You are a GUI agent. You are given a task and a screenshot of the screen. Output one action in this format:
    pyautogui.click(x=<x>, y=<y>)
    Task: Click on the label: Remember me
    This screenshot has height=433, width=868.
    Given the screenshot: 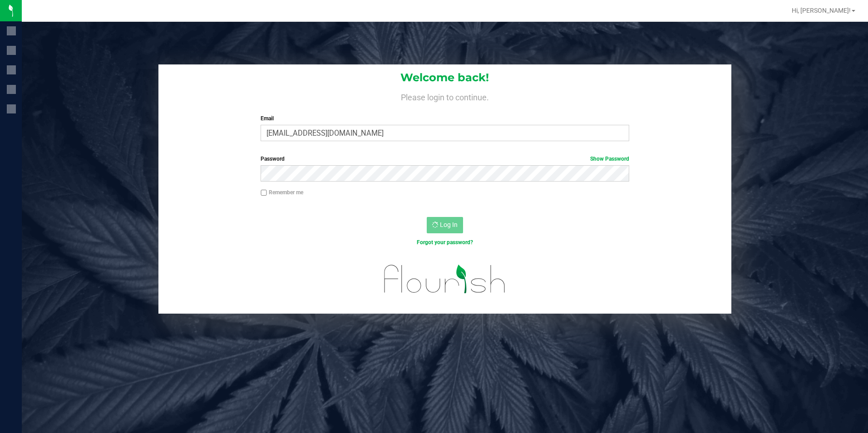 What is the action you would take?
    pyautogui.click(x=282, y=193)
    